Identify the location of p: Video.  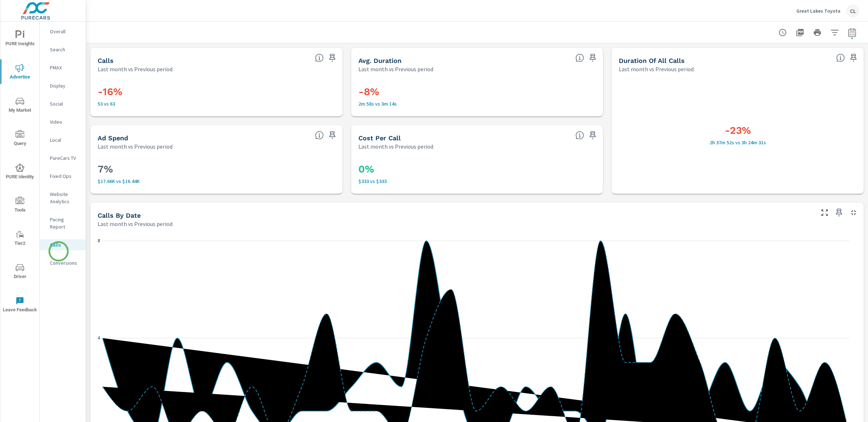
(65, 122).